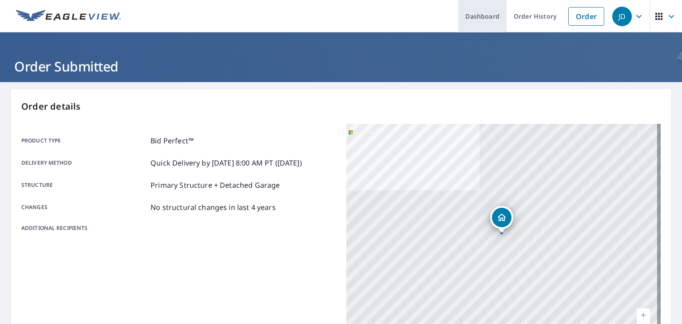 The height and width of the screenshot is (324, 682). What do you see at coordinates (84, 185) in the screenshot?
I see `p: Structure` at bounding box center [84, 185].